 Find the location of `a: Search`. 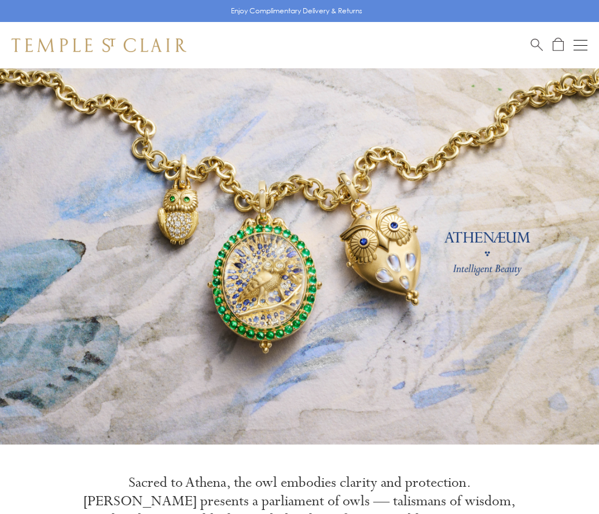

a: Search is located at coordinates (537, 45).